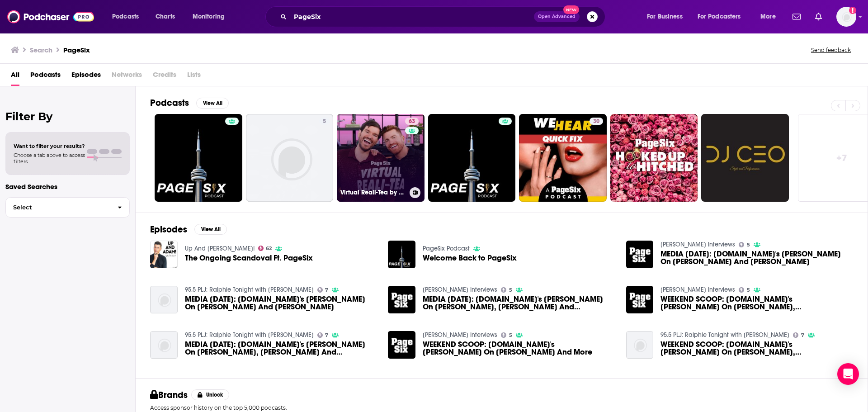  I want to click on a: All, so click(15, 77).